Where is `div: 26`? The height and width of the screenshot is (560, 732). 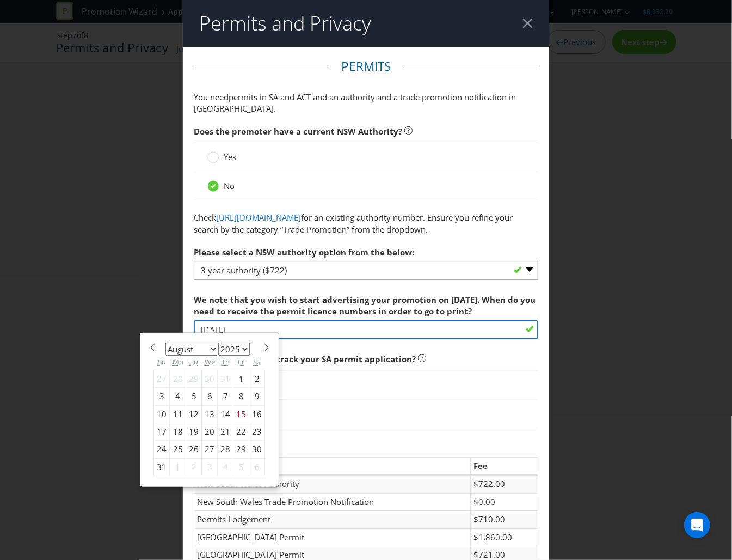
div: 26 is located at coordinates (194, 449).